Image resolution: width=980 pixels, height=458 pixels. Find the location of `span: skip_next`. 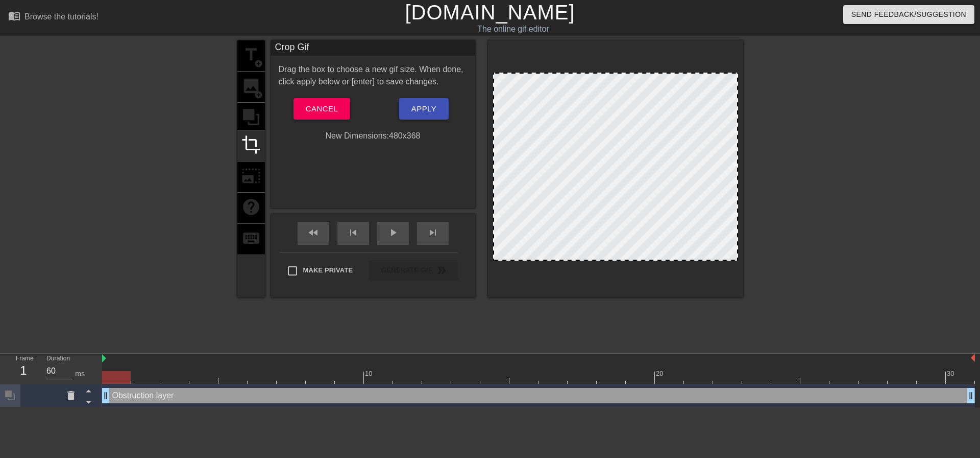

span: skip_next is located at coordinates (433, 232).